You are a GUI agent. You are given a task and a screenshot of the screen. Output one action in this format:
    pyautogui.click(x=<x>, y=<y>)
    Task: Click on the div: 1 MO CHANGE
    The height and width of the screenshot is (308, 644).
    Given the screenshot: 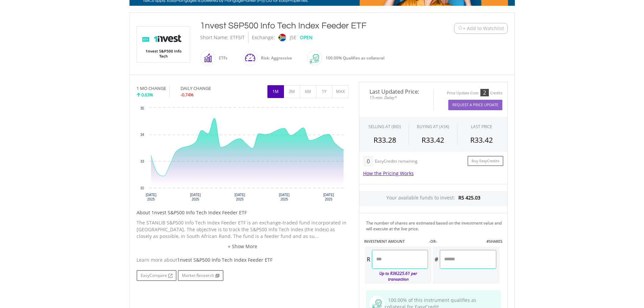 What is the action you would take?
    pyautogui.click(x=151, y=88)
    